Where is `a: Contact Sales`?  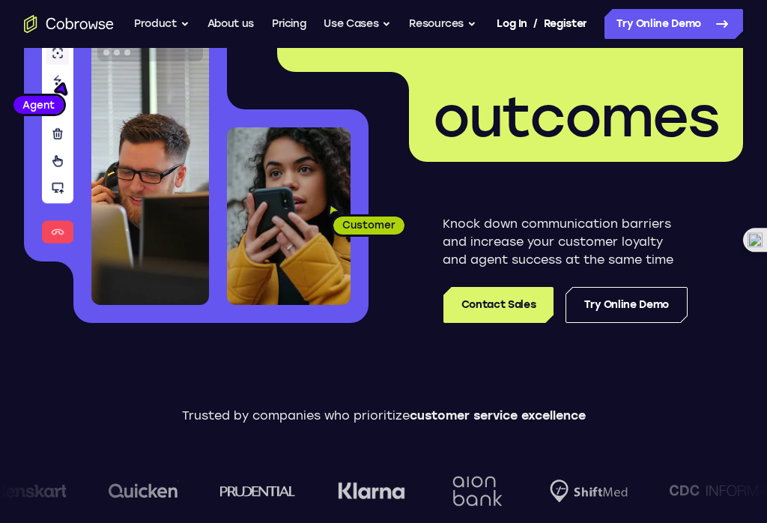
a: Contact Sales is located at coordinates (498, 305).